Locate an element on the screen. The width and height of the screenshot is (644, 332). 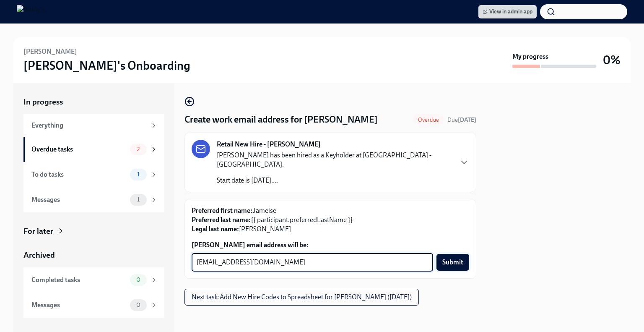
h3: 0% is located at coordinates (612, 60).